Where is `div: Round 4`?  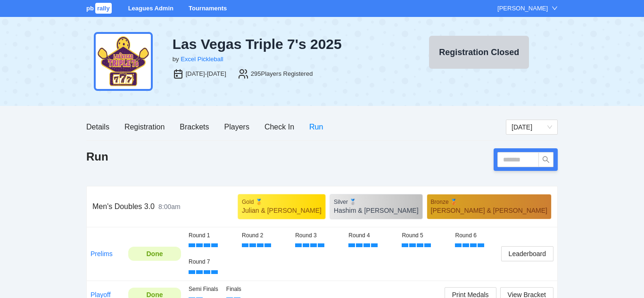
div: Round 4 is located at coordinates (371, 236).